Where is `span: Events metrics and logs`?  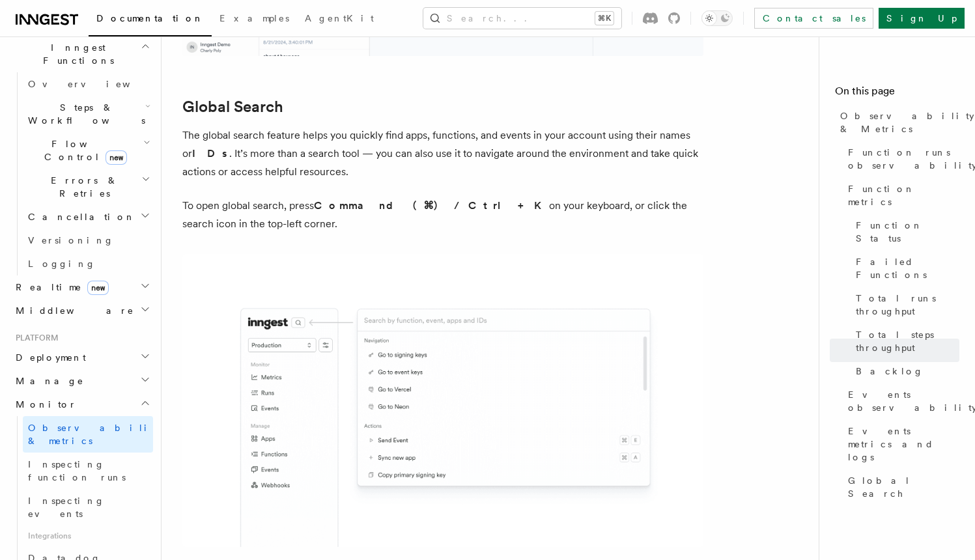 span: Events metrics and logs is located at coordinates (903, 444).